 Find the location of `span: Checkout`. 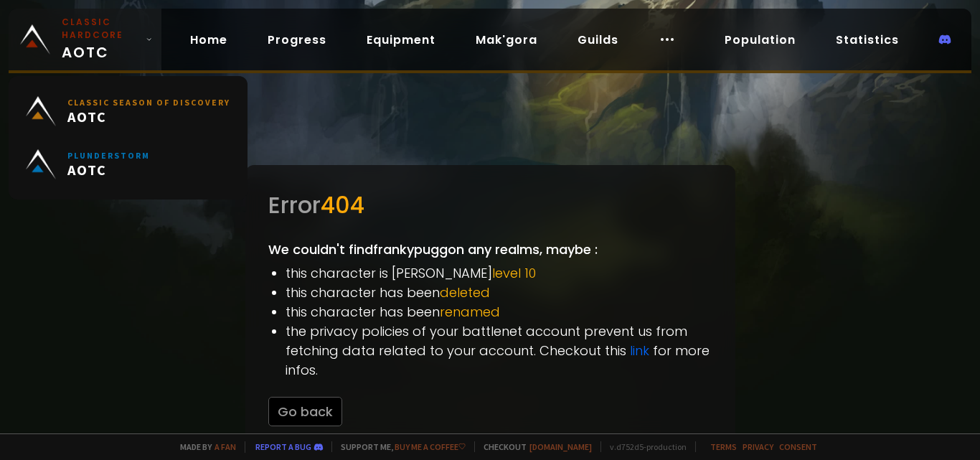

span: Checkout is located at coordinates (533, 446).